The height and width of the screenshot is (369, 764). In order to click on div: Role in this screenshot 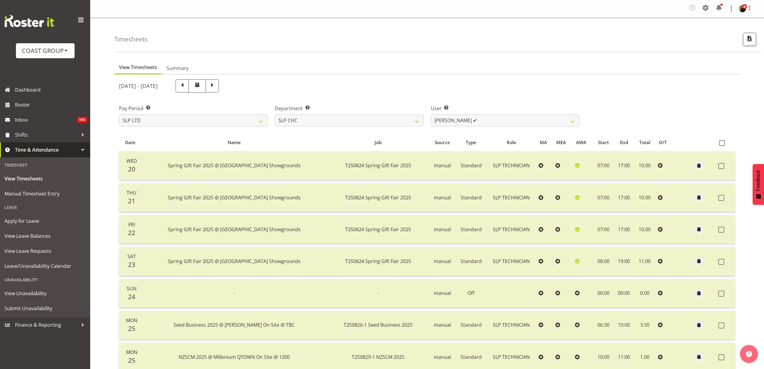, I will do `click(511, 142)`.